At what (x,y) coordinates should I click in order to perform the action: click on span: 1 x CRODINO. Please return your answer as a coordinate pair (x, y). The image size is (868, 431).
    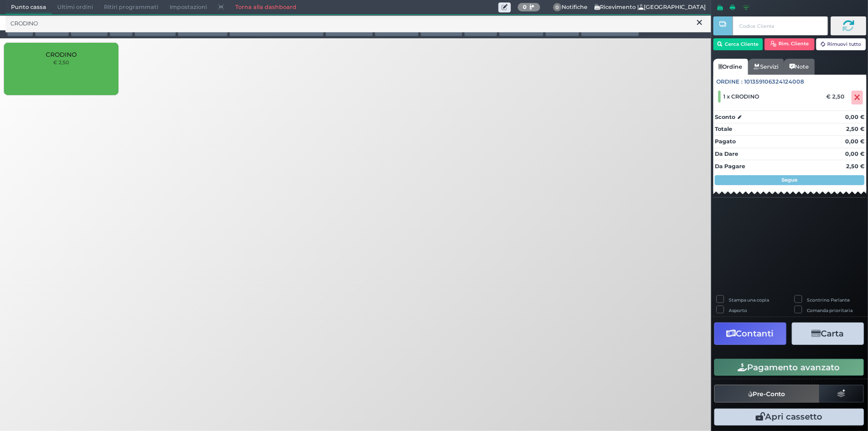
    Looking at the image, I should click on (741, 97).